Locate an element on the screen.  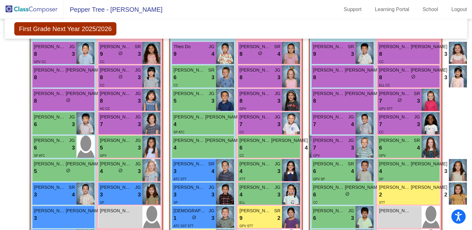
span: ATC SST STT is located at coordinates (183, 226).